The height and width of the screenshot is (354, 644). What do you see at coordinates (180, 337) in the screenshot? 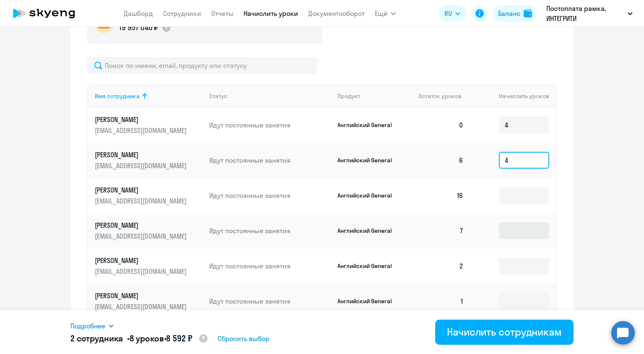
I see `span: 8 592 ₽` at bounding box center [180, 337].